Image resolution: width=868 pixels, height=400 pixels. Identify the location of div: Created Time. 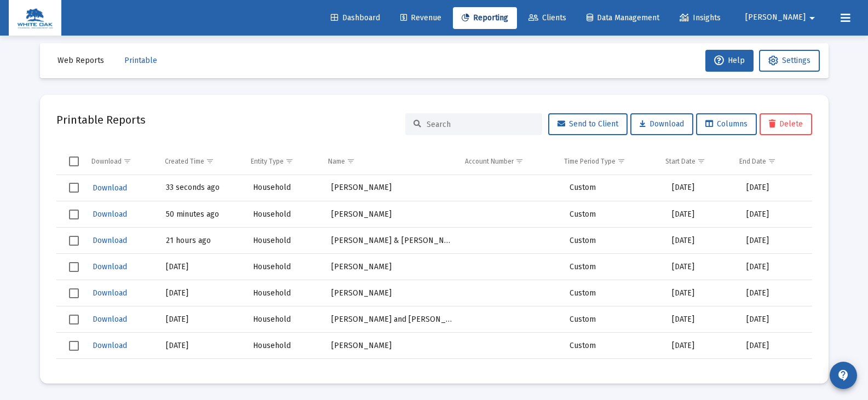
(185, 161).